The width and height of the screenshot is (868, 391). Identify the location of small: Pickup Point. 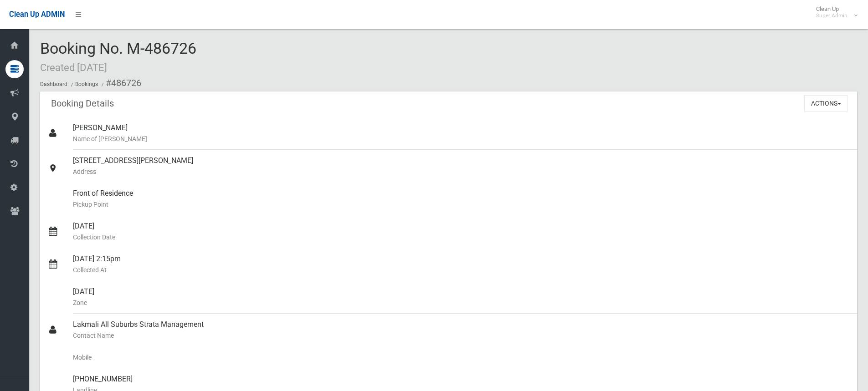
(461, 205).